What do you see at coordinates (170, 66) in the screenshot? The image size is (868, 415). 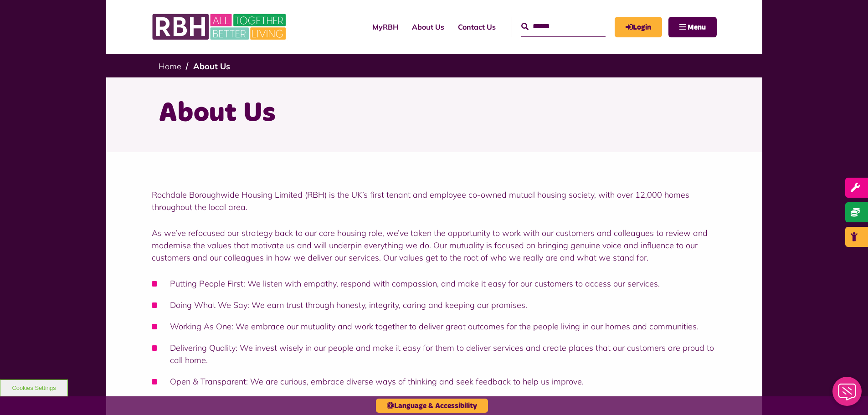 I see `a: Home` at bounding box center [170, 66].